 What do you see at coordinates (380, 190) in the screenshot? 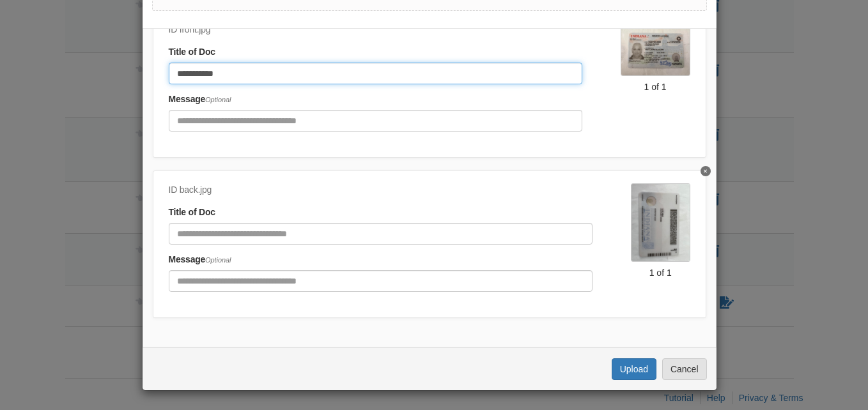
I see `div: ID back.jpg` at bounding box center [380, 190].